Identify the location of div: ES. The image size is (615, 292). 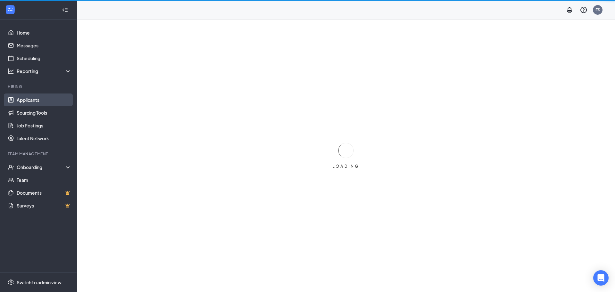
(597, 10).